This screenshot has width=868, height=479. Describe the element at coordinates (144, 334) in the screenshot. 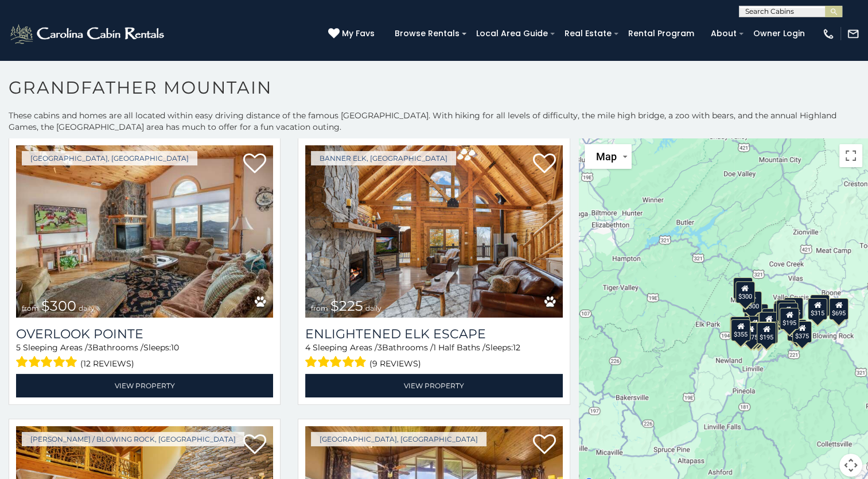

I see `a: Overlook Pointe` at that location.